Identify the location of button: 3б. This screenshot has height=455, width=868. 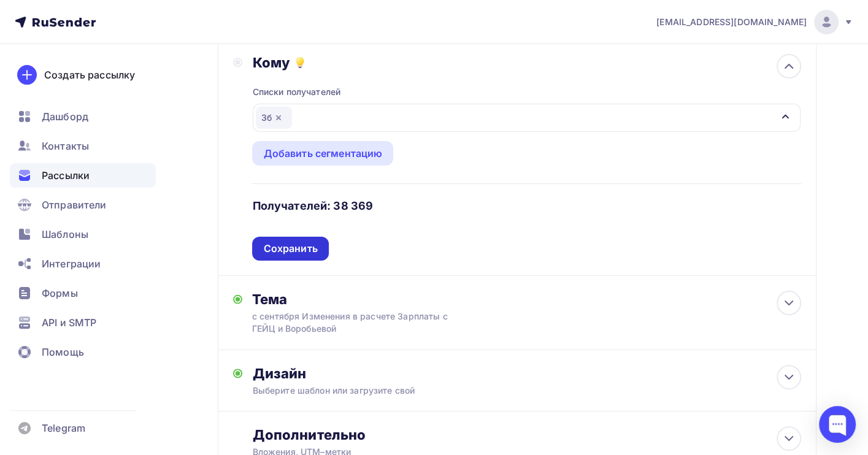
(526, 118).